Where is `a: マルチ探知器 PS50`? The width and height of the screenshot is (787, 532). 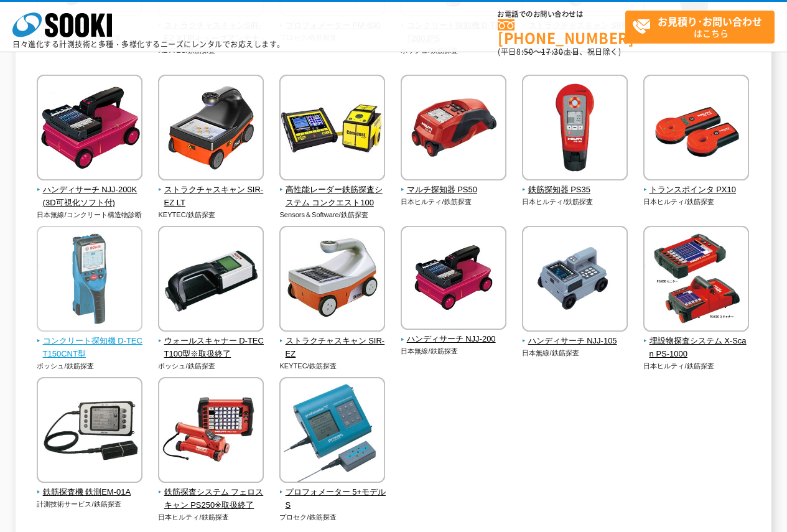
a: マルチ探知器 PS50 is located at coordinates (454, 184).